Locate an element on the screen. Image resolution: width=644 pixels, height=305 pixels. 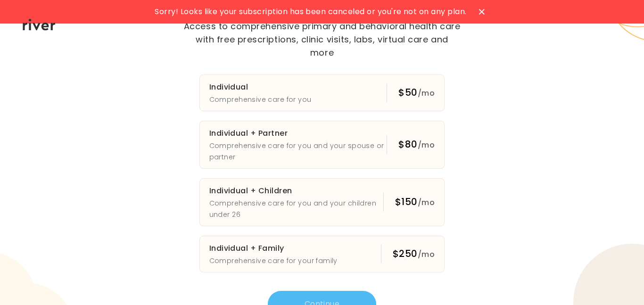
div: $50 is located at coordinates (416, 93).